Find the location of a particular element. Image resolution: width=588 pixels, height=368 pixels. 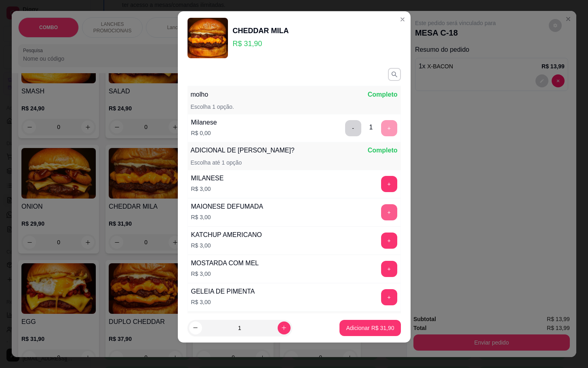

div: KATCHUP AMERICANO is located at coordinates (226, 235).